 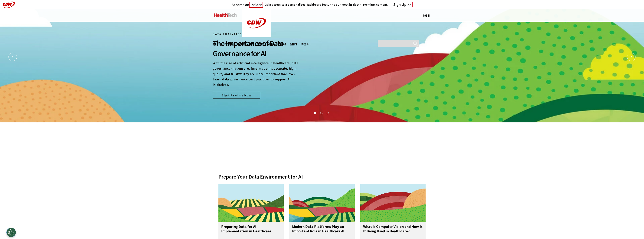 I want to click on img: illustration of colorful hills and fields, so click(x=393, y=203).